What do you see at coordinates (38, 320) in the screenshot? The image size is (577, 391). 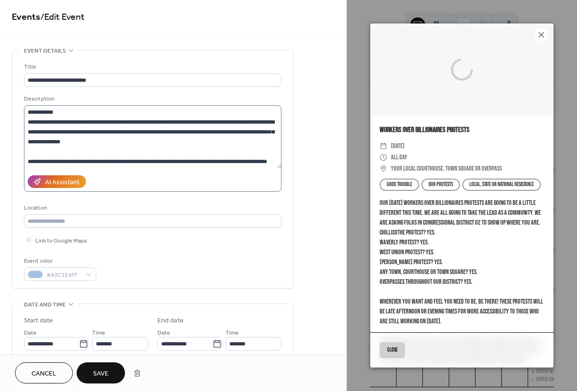 I see `div: Start date` at bounding box center [38, 320].